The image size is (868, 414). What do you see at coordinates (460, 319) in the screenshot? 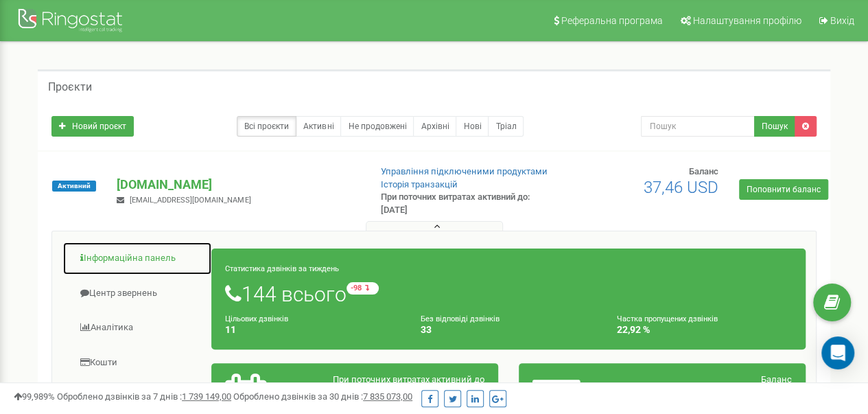
I see `small: Без відповіді дзвінків` at bounding box center [460, 319].